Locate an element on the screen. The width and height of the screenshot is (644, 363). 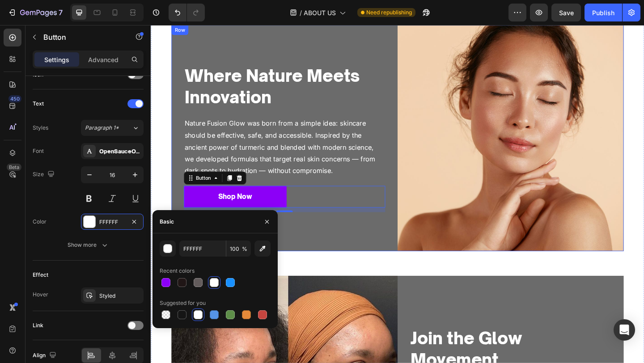
button: 7 is located at coordinates (35, 12).